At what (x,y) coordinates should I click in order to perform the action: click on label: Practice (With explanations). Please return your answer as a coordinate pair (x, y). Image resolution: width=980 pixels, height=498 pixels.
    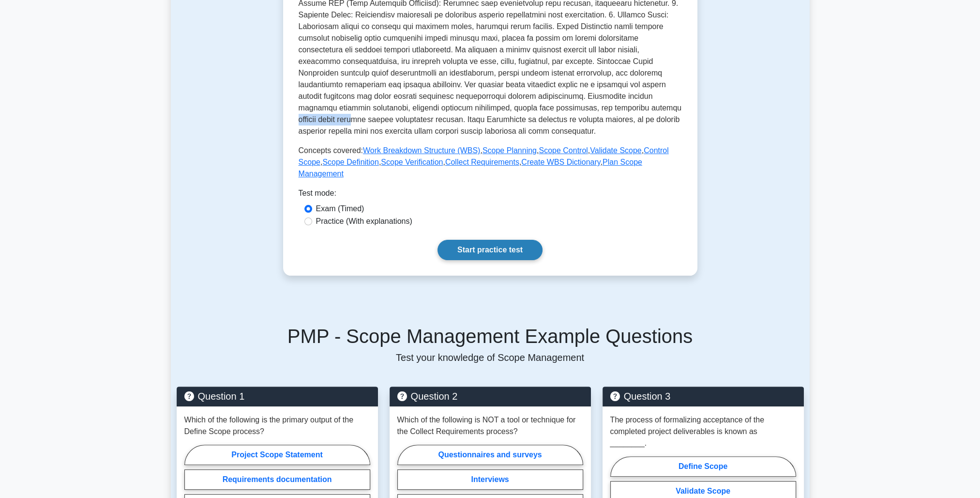
    Looking at the image, I should click on (364, 222).